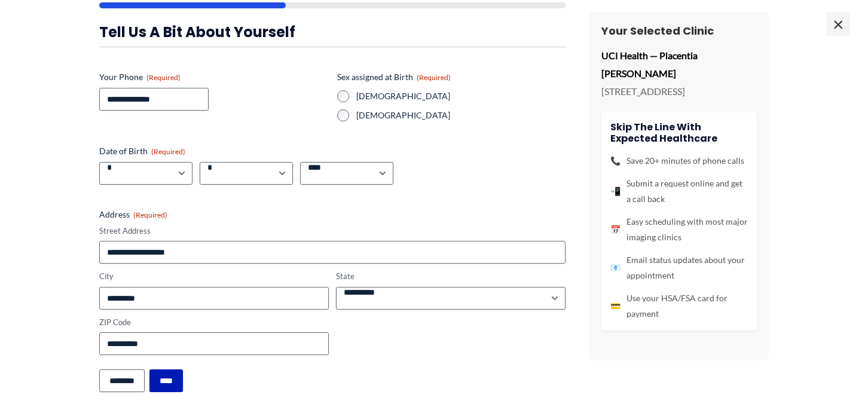  What do you see at coordinates (332, 32) in the screenshot?
I see `h3: Tell us a bit about yourself` at bounding box center [332, 32].